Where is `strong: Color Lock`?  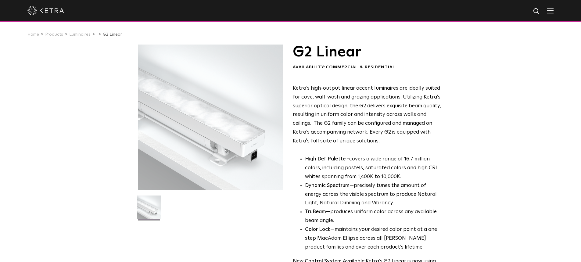
strong: Color Lock is located at coordinates (318, 229).